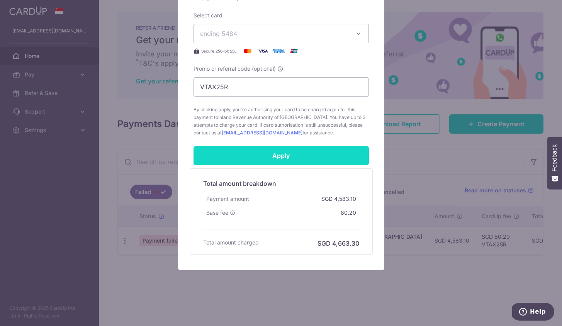 This screenshot has height=326, width=562. What do you see at coordinates (231, 243) in the screenshot?
I see `h6: Total amount charged` at bounding box center [231, 243].